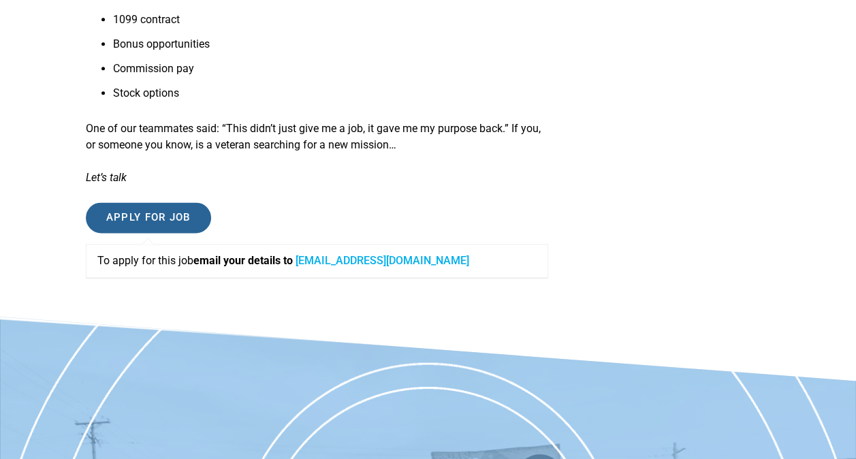 This screenshot has height=459, width=856. Describe the element at coordinates (317, 137) in the screenshot. I see `p: One of our teammates said: “This didn’t just give me a job, it gave me my purpose back.” If you, ...` at that location.